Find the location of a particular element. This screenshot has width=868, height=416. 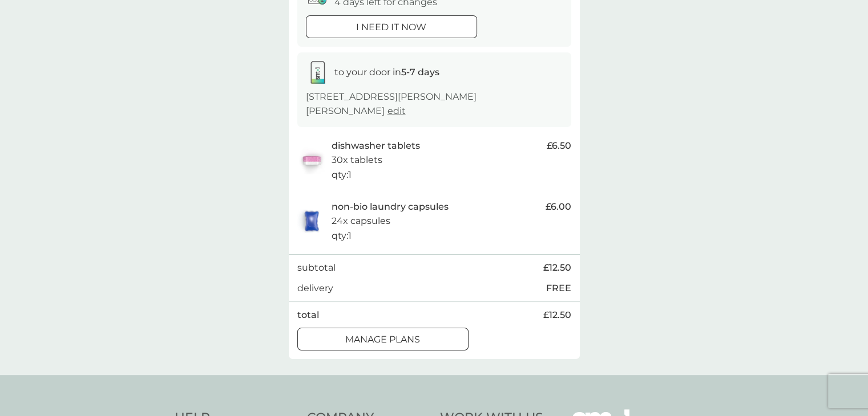

p: total is located at coordinates (308, 315).